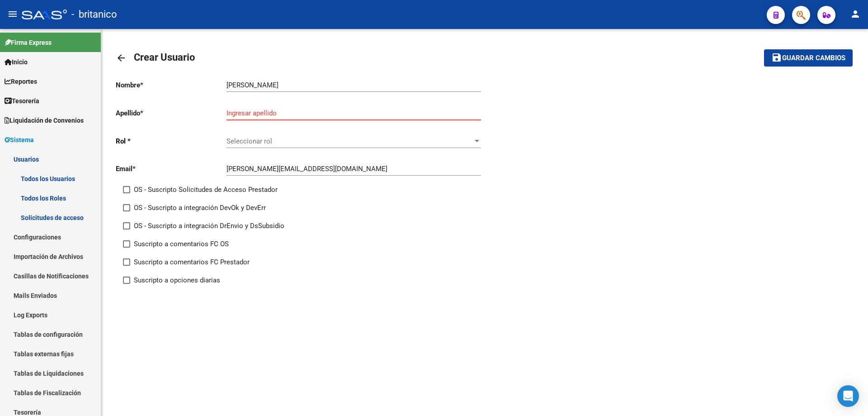 This screenshot has height=416, width=868. What do you see at coordinates (814, 58) in the screenshot?
I see `span: Guardar cambios` at bounding box center [814, 58].